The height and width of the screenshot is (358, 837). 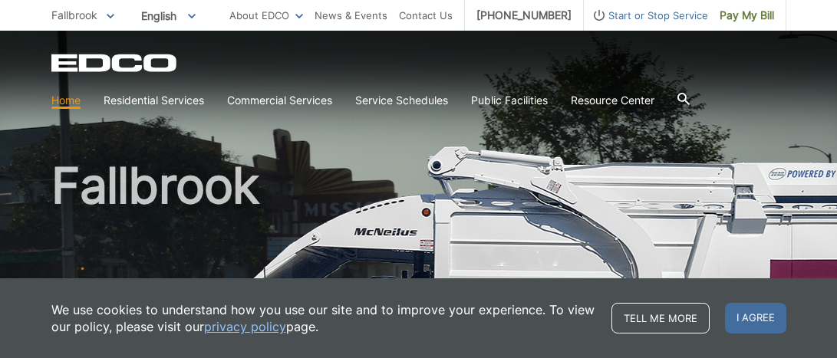 I want to click on span: Fallbrook, so click(x=74, y=15).